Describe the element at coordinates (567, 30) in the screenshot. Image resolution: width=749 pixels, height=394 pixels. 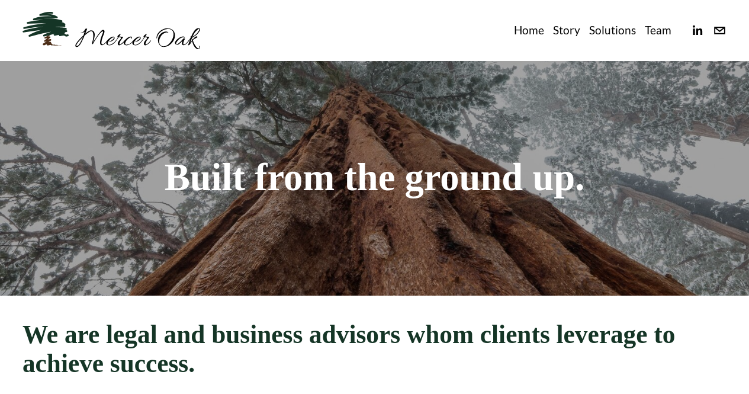
I see `a: Story` at that location.